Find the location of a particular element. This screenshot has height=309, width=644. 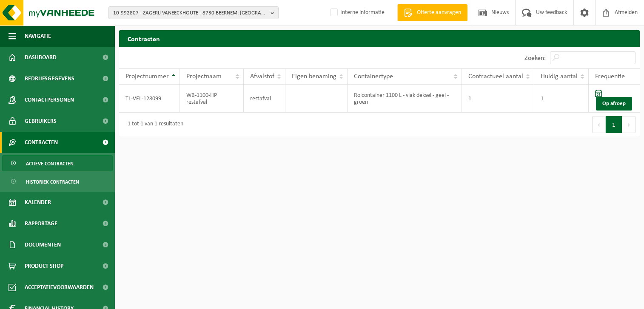

span: Offerte aanvragen is located at coordinates (439, 13).